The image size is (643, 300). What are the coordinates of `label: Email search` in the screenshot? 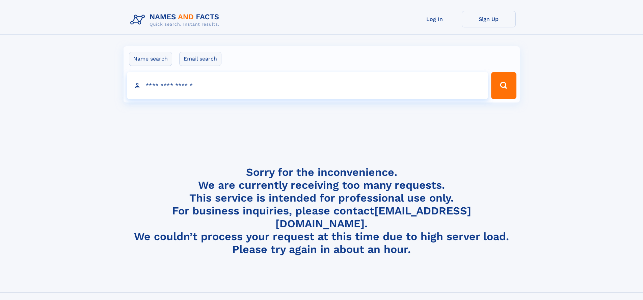 It's located at (200, 59).